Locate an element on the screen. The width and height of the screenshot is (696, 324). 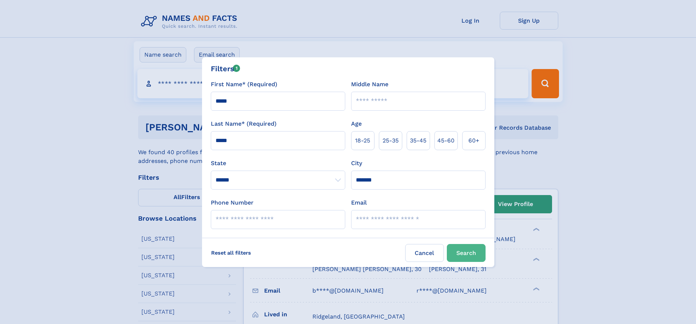
div: Filters is located at coordinates (226, 69).